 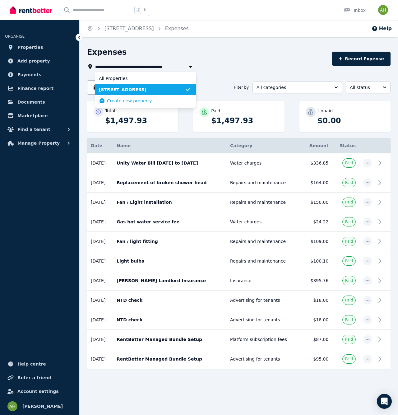 What do you see at coordinates (382, 29) in the screenshot?
I see `button: Help` at bounding box center [382, 29].